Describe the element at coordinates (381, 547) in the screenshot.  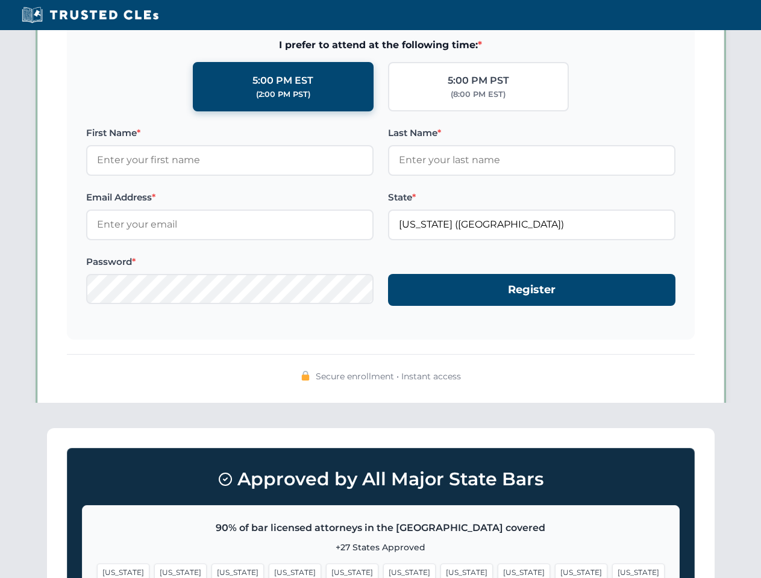
I see `p: +27 States Approved` at that location.